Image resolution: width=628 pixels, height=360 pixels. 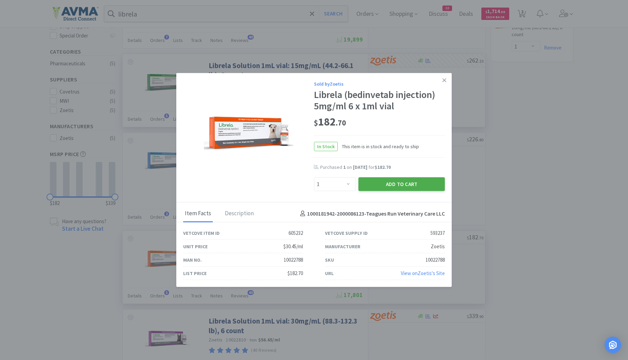 What do you see at coordinates (248, 136) in the screenshot?
I see `img: 785c64e199cf44e2995fcd9fe632243a_593237.jpeg` at bounding box center [248, 136].